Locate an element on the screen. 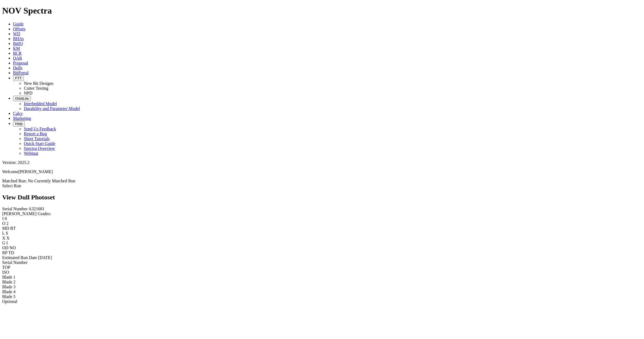  span: Guide is located at coordinates (18, 24).